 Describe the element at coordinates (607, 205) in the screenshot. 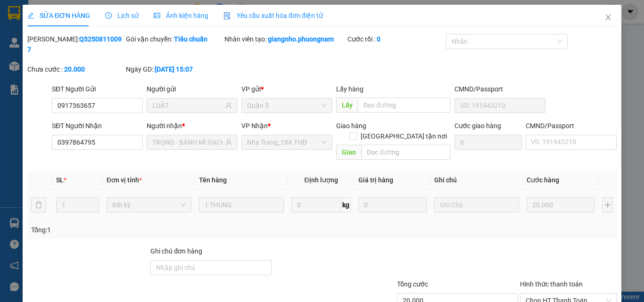

I see `button: plus` at that location.